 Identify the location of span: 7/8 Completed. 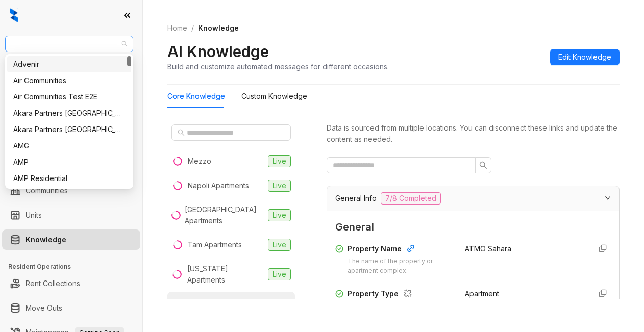
(411, 199).